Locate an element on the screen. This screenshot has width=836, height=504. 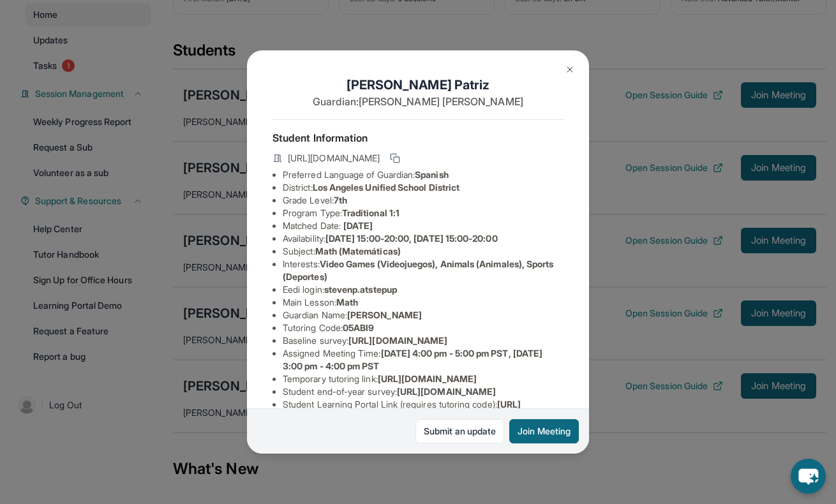
span: stevenp.atstepup is located at coordinates (361, 289).